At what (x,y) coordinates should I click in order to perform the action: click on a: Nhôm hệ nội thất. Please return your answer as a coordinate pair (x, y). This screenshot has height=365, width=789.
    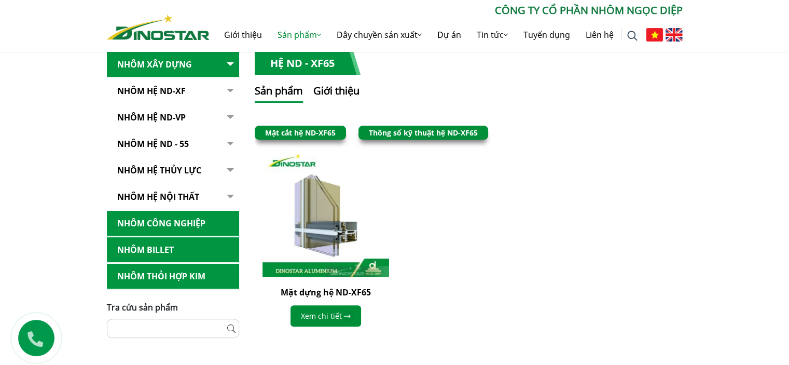
    Looking at the image, I should click on (173, 197).